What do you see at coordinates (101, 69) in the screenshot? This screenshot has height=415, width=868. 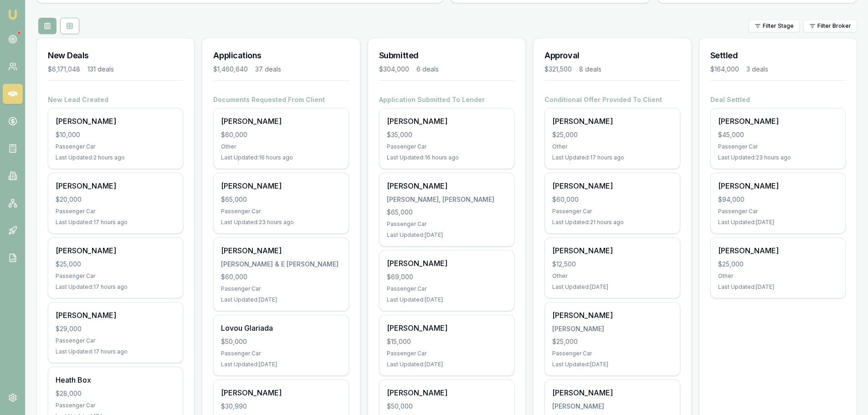 I see `div: 131 deals` at bounding box center [101, 69].